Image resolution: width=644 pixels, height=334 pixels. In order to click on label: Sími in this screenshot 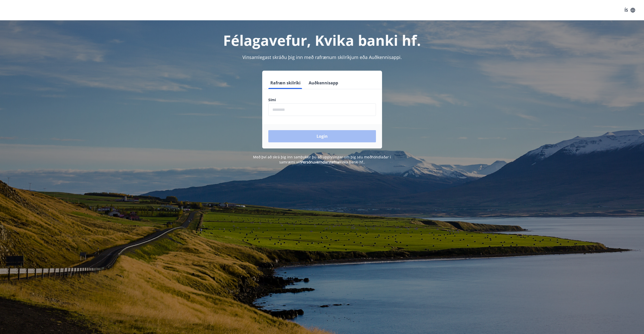, I will do `click(322, 100)`.